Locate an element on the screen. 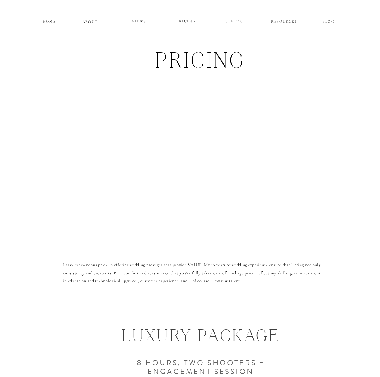 This screenshot has width=380, height=377. p: HOME is located at coordinates (49, 20).